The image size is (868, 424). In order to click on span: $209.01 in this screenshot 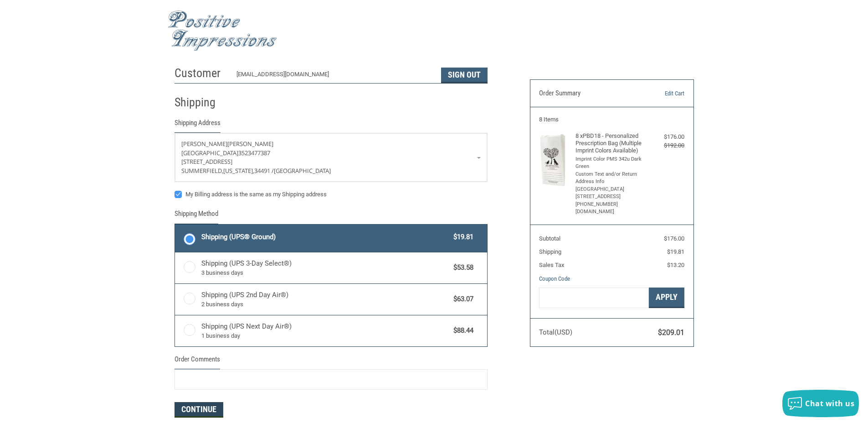, I will do `click(672, 332)`.